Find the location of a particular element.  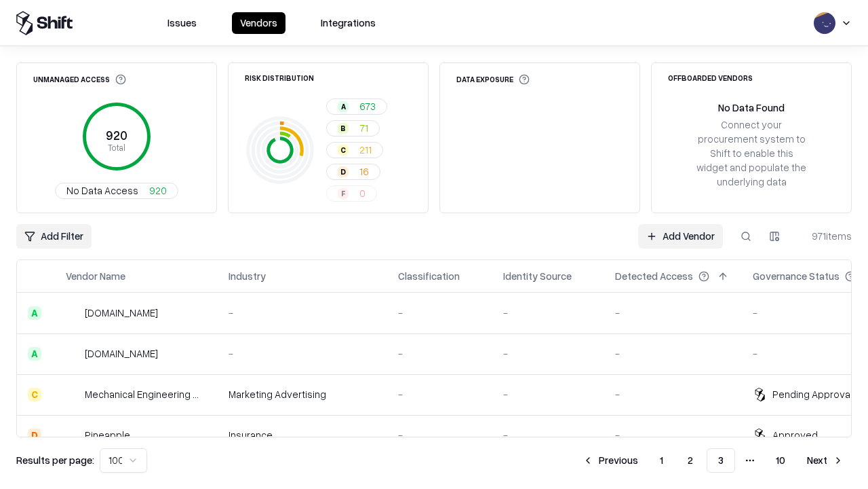

nav: pagination is located at coordinates (712, 460).